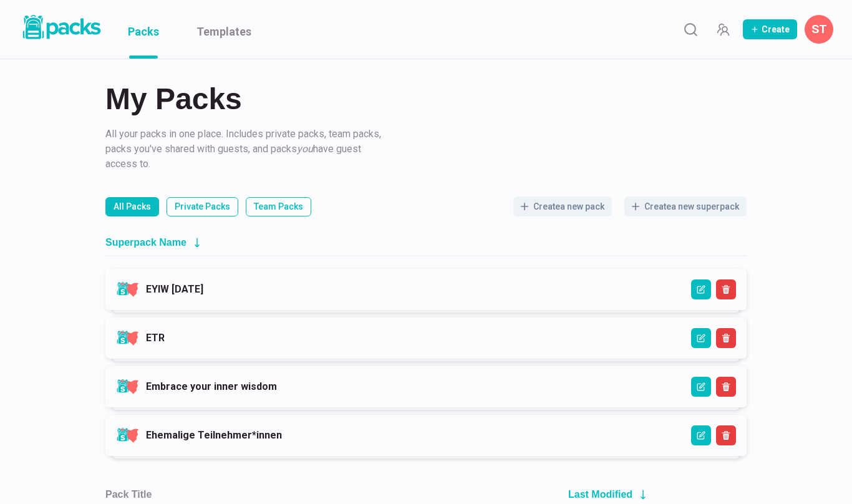  I want to click on p: All your packs in one place. Includes private packs, team packs, packs you've shared with guests,..., so click(246, 149).